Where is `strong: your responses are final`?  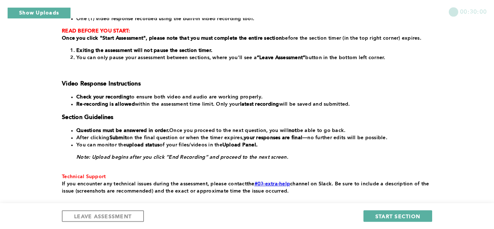 strong: your responses are final is located at coordinates (273, 138).